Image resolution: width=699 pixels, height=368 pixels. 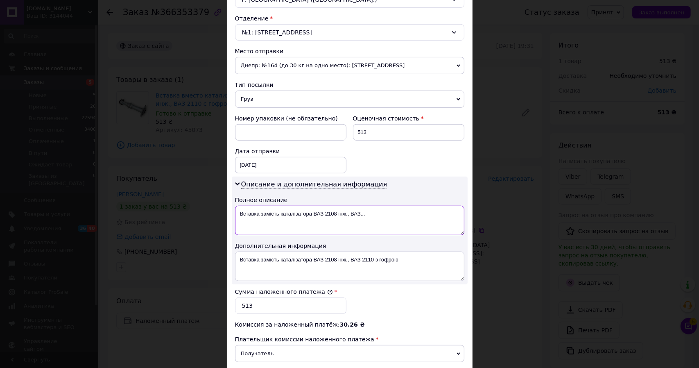 I want to click on div: Номер упаковки (не обязательно), so click(x=291, y=118).